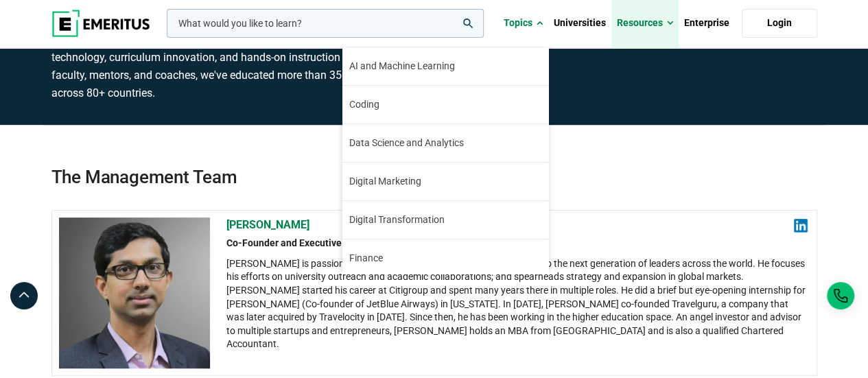 Image resolution: width=868 pixels, height=378 pixels. I want to click on a: Finance, so click(445, 258).